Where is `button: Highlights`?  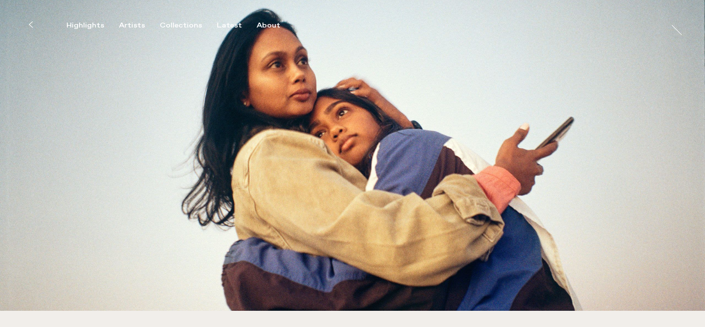
button: Highlights is located at coordinates (92, 26).